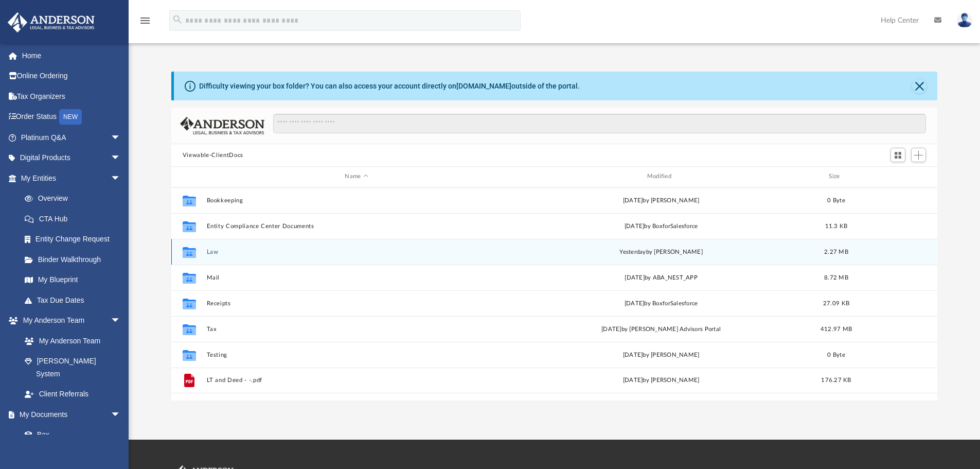  What do you see at coordinates (69, 321) in the screenshot?
I see `a: My Anderson Teamarrow_drop_down` at bounding box center [69, 321].